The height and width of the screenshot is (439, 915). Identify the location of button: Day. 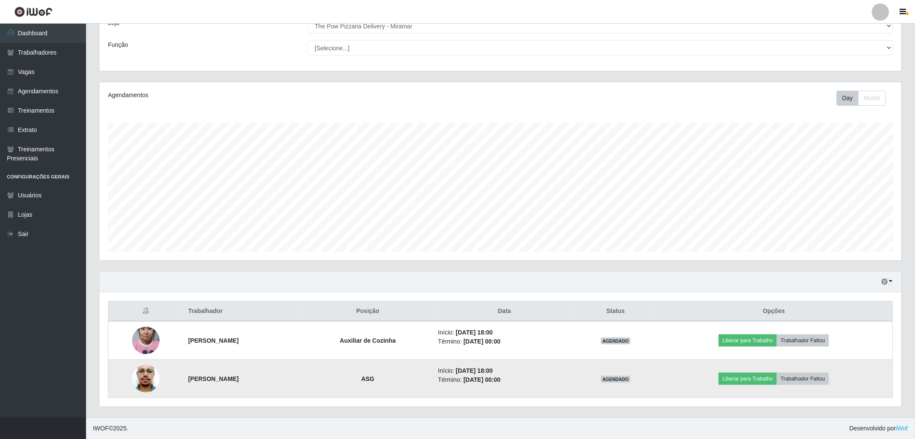
(848, 98).